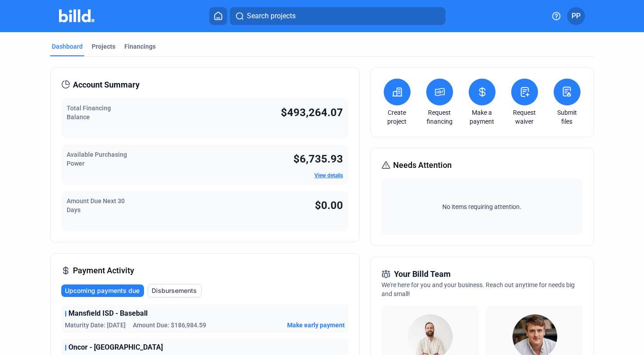 The height and width of the screenshot is (355, 644). I want to click on span: $493,264.07, so click(311, 113).